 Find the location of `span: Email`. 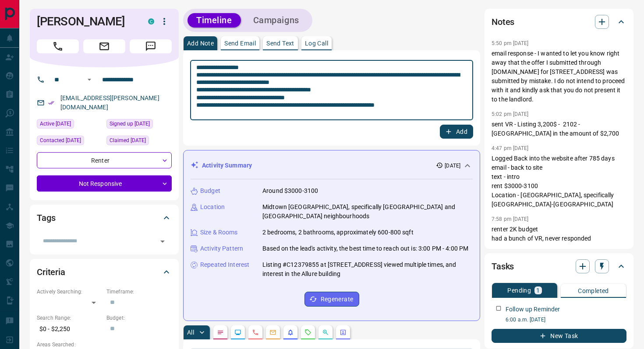

span: Email is located at coordinates (104, 46).